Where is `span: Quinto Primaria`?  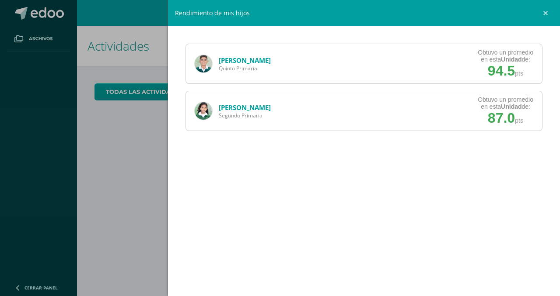
span: Quinto Primaria is located at coordinates (244, 68).